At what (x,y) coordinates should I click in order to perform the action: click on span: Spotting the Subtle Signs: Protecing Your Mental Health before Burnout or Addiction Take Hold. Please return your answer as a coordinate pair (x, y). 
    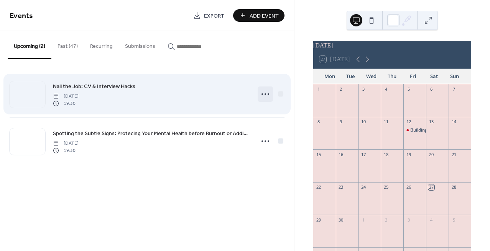
    Looking at the image, I should click on (151, 134).